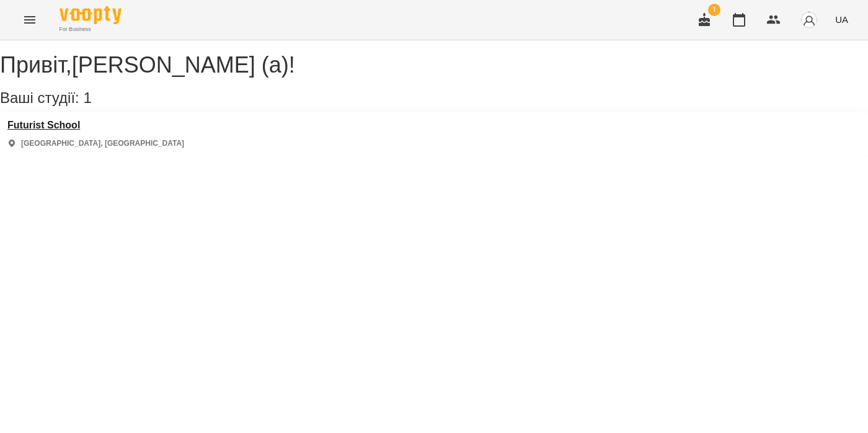  I want to click on a: Futurist School, so click(96, 126).